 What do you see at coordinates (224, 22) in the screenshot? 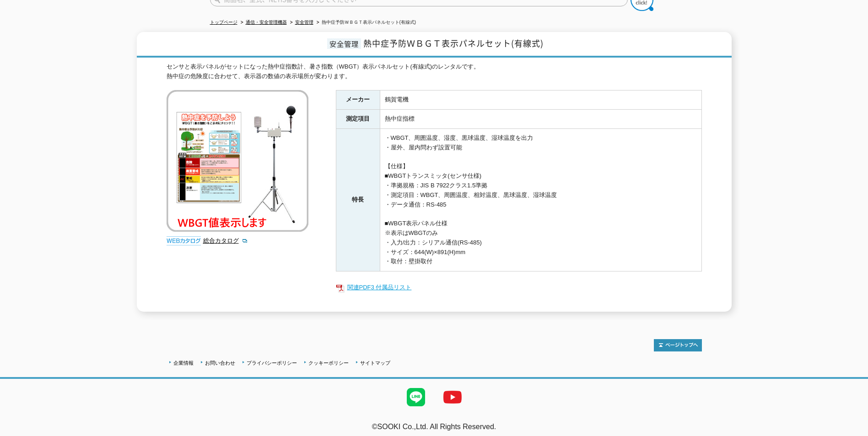
I see `a: トップページ` at bounding box center [224, 22].